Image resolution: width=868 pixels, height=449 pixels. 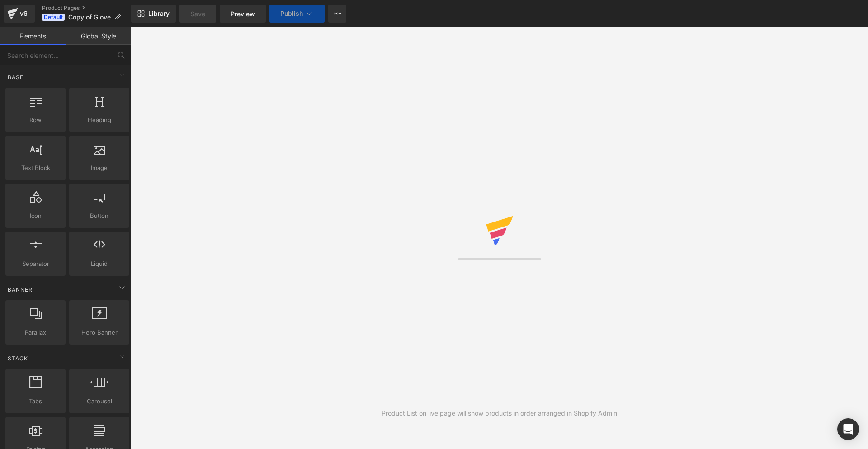 What do you see at coordinates (243, 14) in the screenshot?
I see `span: Preview` at bounding box center [243, 14].